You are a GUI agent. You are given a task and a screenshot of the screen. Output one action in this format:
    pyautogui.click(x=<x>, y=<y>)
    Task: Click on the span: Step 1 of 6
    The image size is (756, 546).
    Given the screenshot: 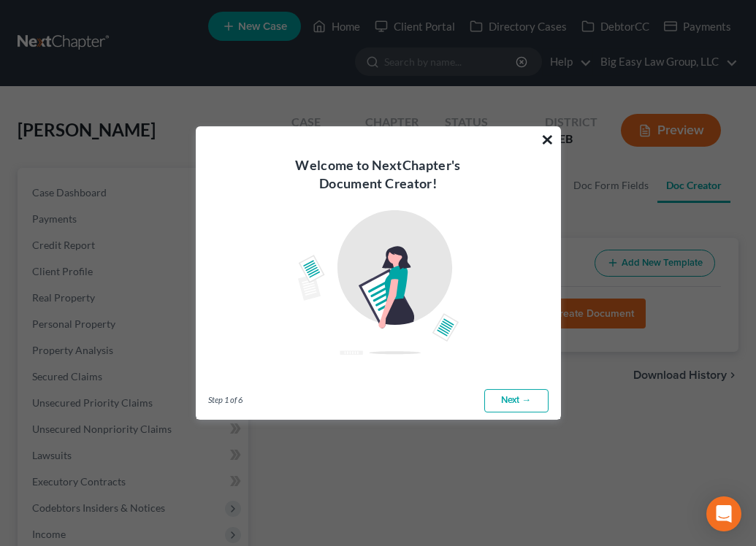 What is the action you would take?
    pyautogui.click(x=225, y=400)
    